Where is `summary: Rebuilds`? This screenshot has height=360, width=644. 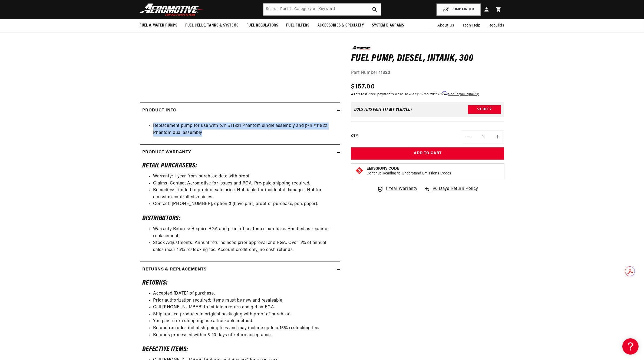 summary: Rebuilds is located at coordinates (496, 26).